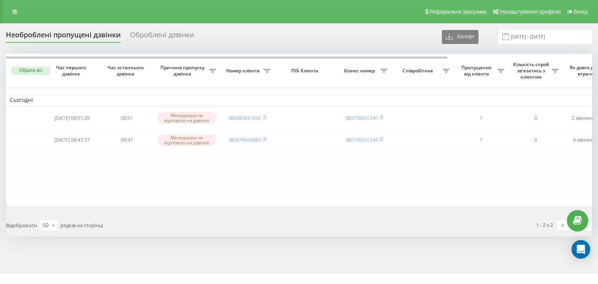  I want to click on span: Причина пропуску дзвінка, so click(183, 70).